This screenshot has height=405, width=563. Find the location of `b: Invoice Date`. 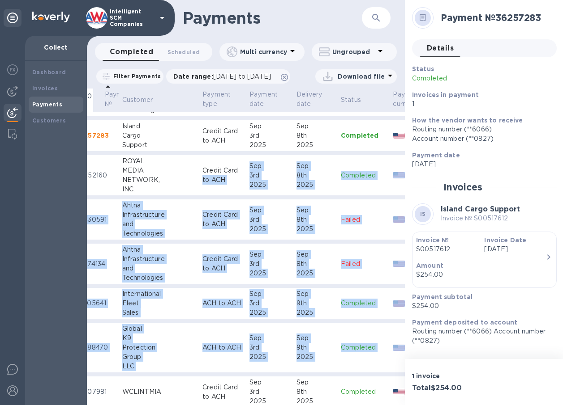

b: Invoice Date is located at coordinates (505, 240).